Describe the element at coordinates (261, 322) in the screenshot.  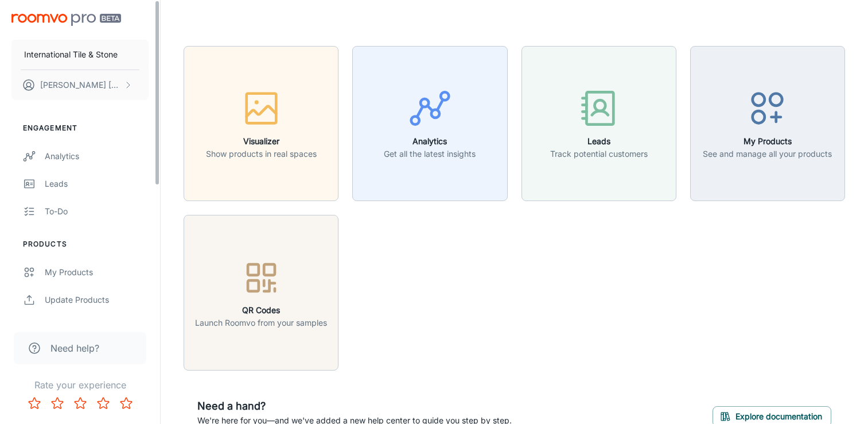
I see `p: Launch Roomvo from your samples` at that location.